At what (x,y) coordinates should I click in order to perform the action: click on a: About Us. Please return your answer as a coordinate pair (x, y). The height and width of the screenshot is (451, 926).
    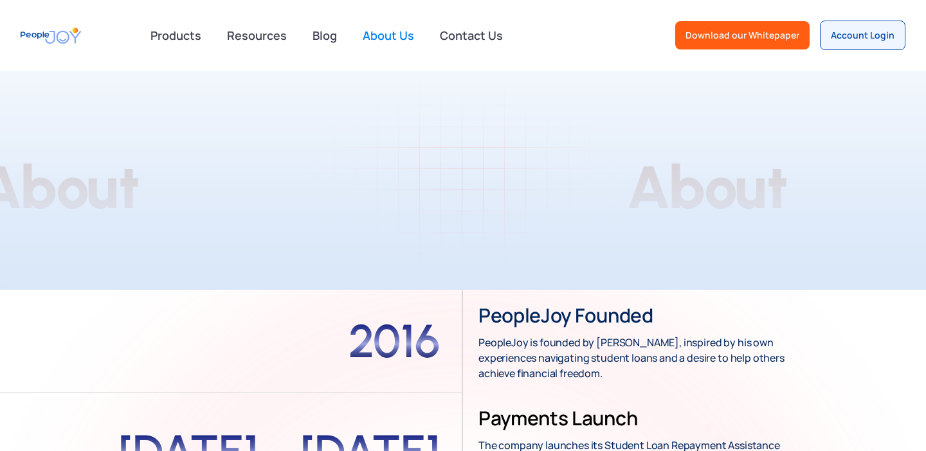
    Looking at the image, I should click on (388, 35).